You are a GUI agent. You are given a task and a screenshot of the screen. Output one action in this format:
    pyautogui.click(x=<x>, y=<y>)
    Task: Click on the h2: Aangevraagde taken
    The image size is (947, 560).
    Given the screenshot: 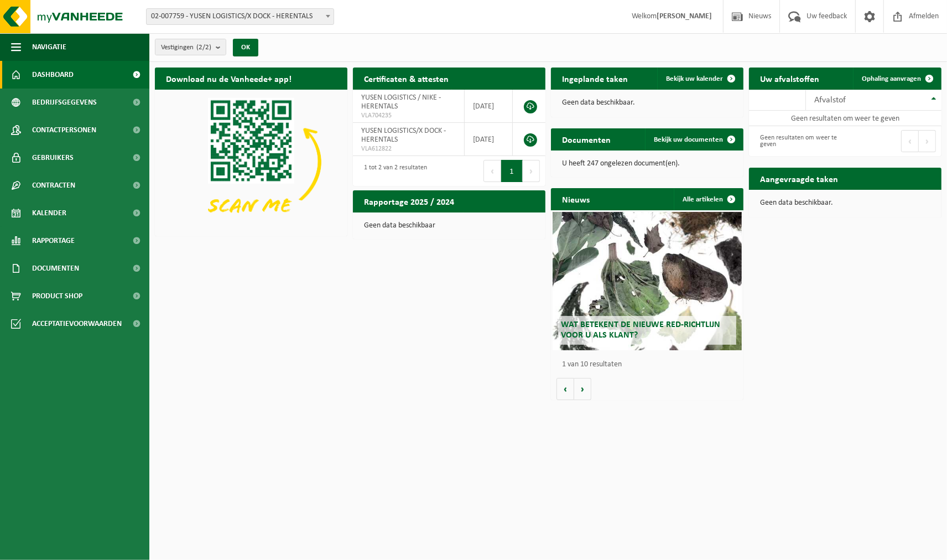 What is the action you would take?
    pyautogui.click(x=799, y=178)
    